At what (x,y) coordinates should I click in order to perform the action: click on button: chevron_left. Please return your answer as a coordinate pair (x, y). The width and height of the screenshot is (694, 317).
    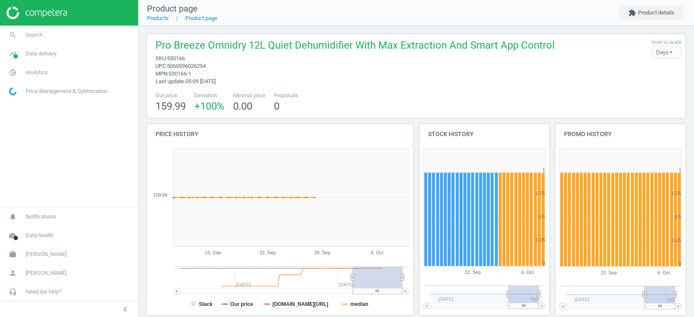
    Looking at the image, I should click on (125, 309).